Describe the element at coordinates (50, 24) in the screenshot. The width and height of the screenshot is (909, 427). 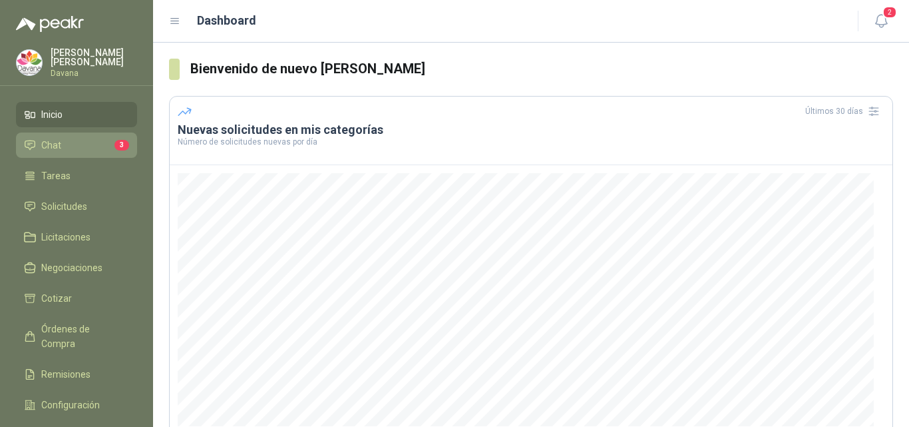
I see `img: Logo peakr` at that location.